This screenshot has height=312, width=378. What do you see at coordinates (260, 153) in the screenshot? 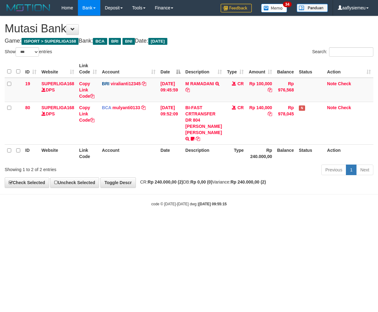
I see `th: Rp 240.000,00` at bounding box center [260, 153].